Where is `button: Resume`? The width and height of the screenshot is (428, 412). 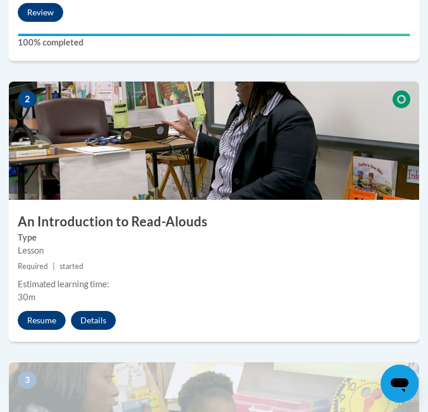
button: Resume is located at coordinates (41, 321).